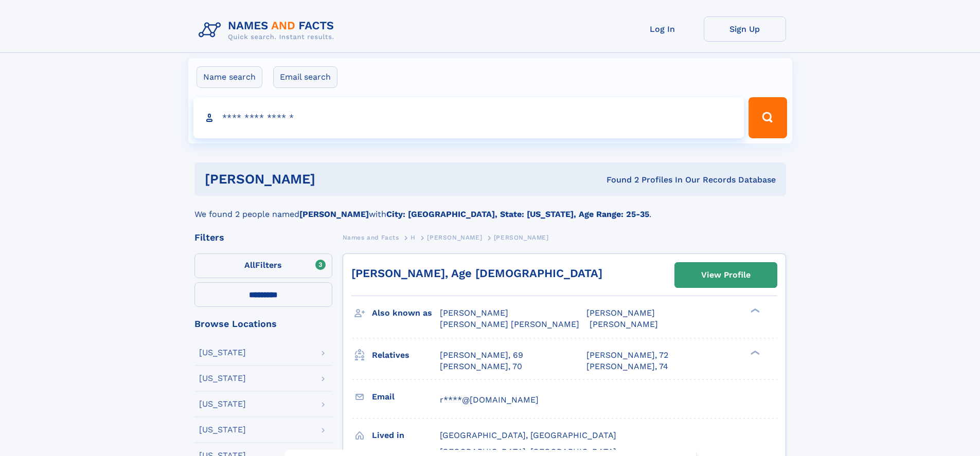 This screenshot has width=980, height=456. I want to click on button: Search Button, so click(767, 117).